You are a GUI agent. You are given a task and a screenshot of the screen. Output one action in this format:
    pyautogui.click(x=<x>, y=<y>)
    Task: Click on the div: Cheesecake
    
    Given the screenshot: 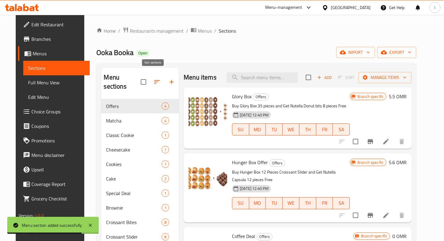 What is the action you would take?
    pyautogui.click(x=134, y=149)
    